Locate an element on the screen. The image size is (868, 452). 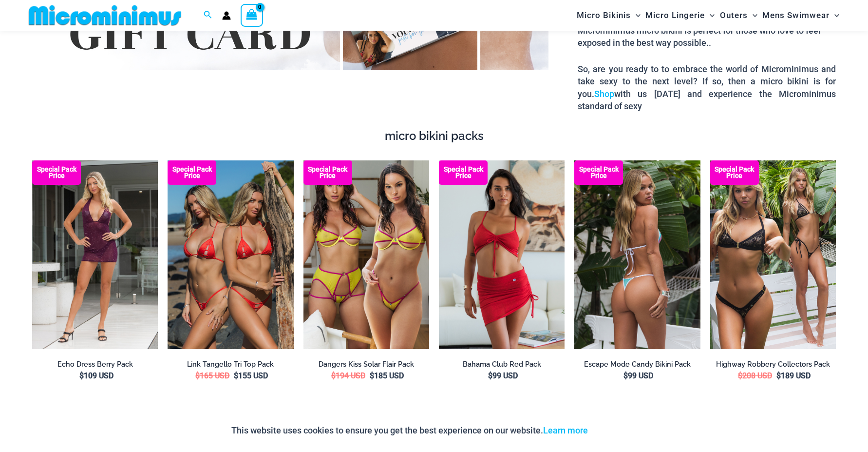
a: Micro BikinisMenu ToggleMenu Toggle is located at coordinates (609, 15).